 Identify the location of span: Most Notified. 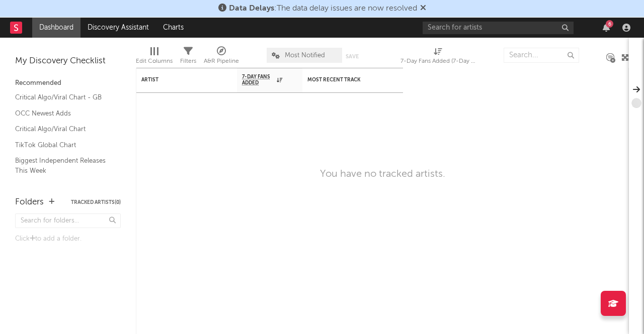
(305, 56).